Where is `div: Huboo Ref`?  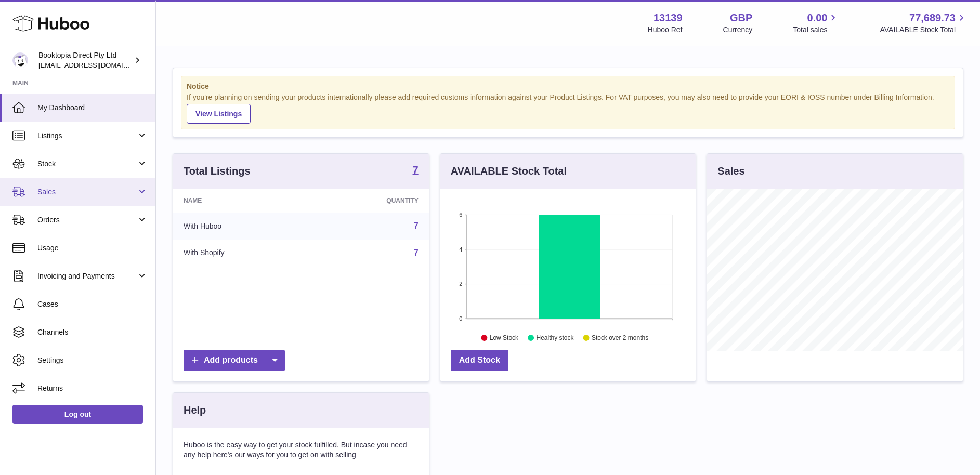
div: Huboo Ref is located at coordinates (665, 30).